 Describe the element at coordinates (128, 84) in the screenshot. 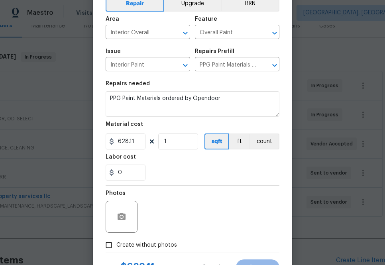

I see `h5: Repairs needed` at that location.